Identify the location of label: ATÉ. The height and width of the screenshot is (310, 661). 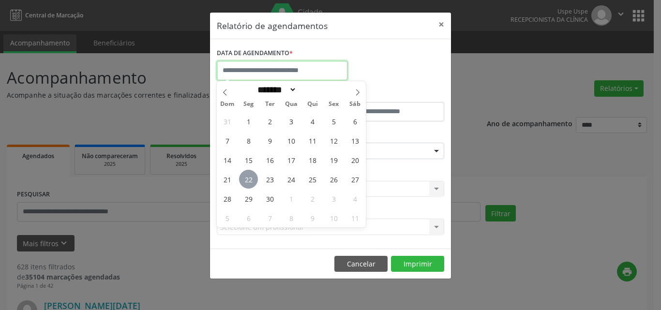
(389, 94).